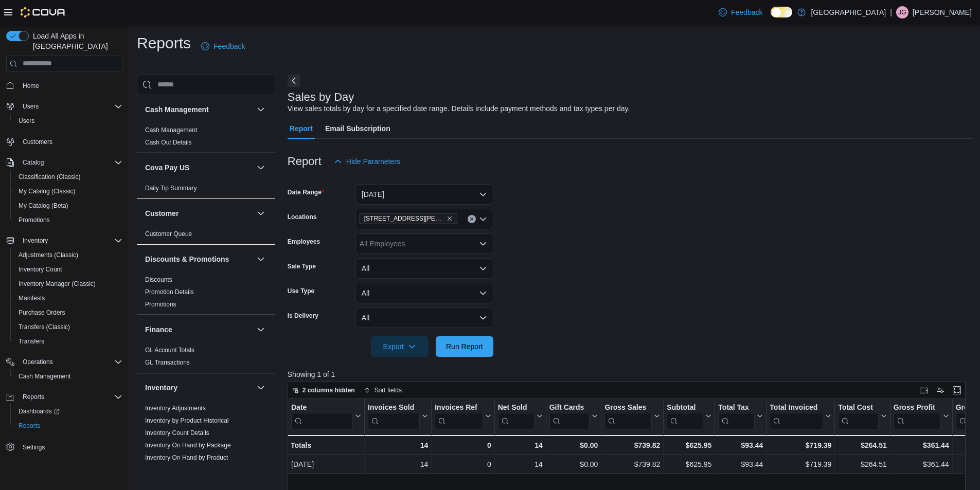 Image resolution: width=980 pixels, height=490 pixels. What do you see at coordinates (68, 313) in the screenshot?
I see `button: Purchase Orders` at bounding box center [68, 313].